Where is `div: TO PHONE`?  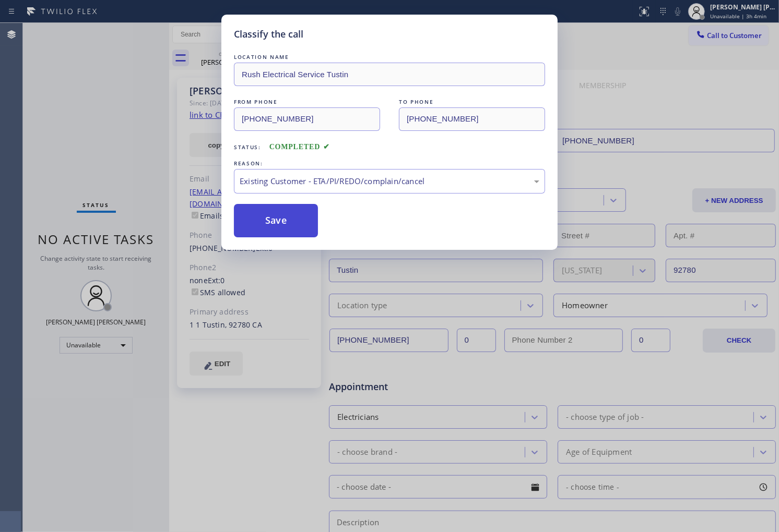
div: TO PHONE is located at coordinates (472, 102).